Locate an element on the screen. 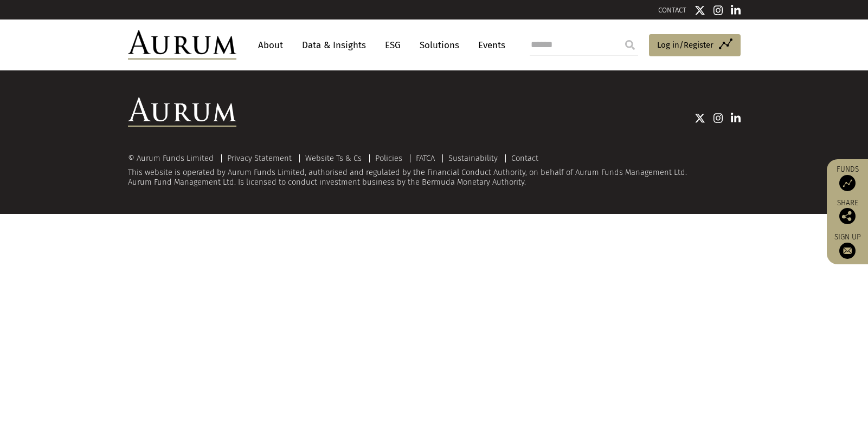  a: Funds is located at coordinates (847, 178).